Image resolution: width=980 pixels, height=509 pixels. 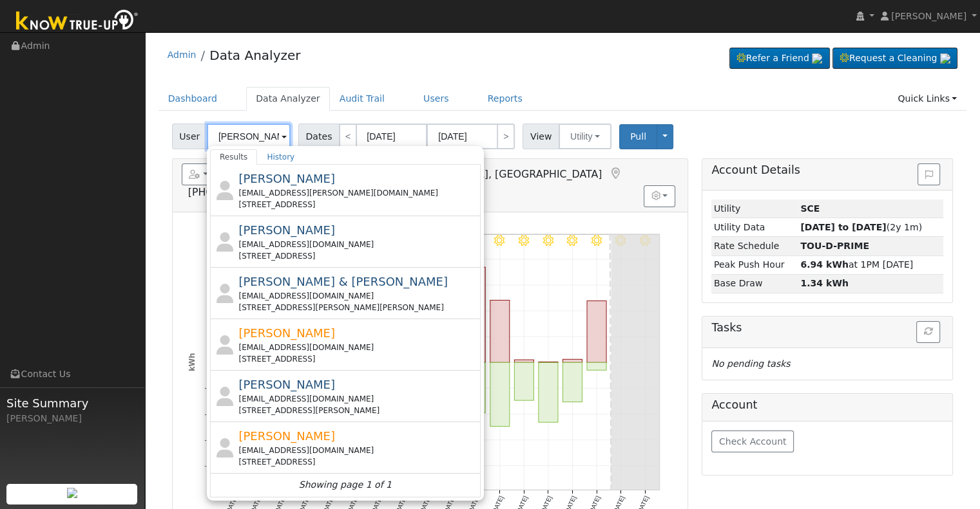 What do you see at coordinates (209, 414) in the screenshot?
I see `text: -20` at bounding box center [209, 414].